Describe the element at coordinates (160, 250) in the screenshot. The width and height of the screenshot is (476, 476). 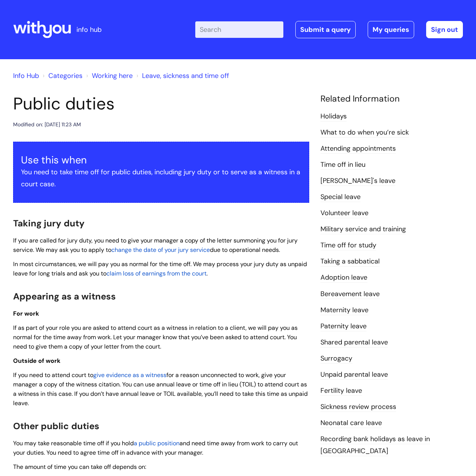
I see `a: change the date of your jury service` at that location.